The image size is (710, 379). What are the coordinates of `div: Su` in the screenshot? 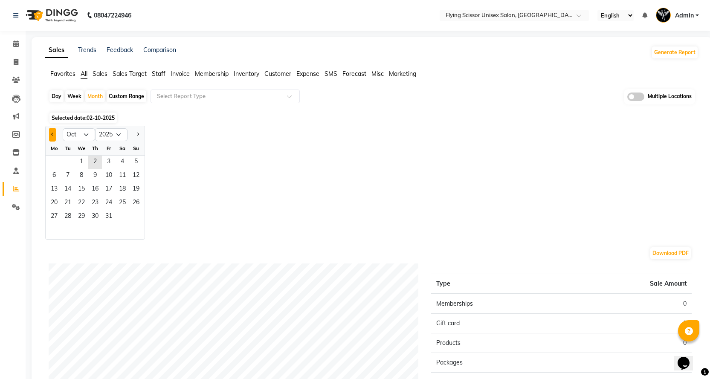 It's located at (136, 148).